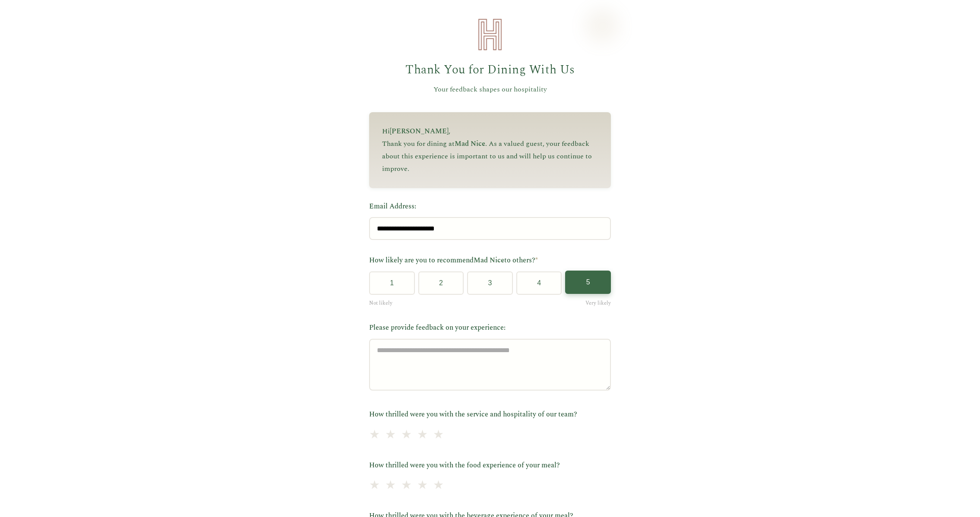  What do you see at coordinates (490, 207) in the screenshot?
I see `label: Email Address:` at bounding box center [490, 207].